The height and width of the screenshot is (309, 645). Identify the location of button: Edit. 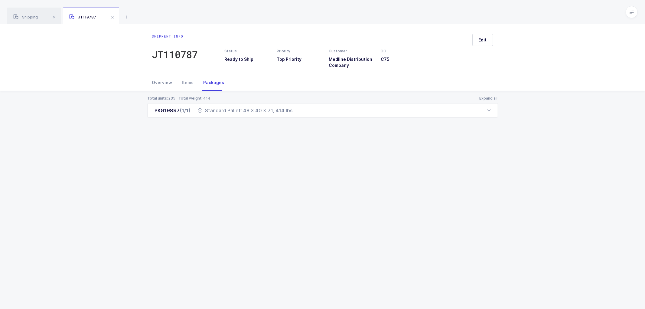
(483, 40).